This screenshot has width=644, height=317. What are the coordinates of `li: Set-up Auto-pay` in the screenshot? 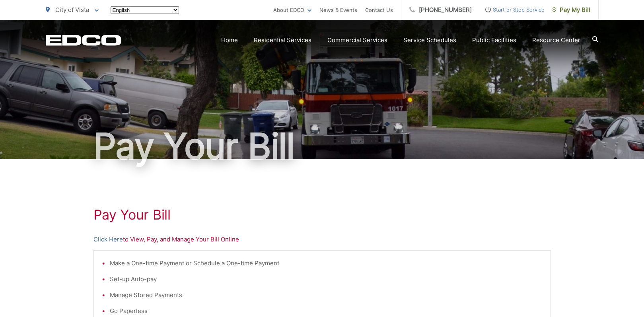 It's located at (326, 279).